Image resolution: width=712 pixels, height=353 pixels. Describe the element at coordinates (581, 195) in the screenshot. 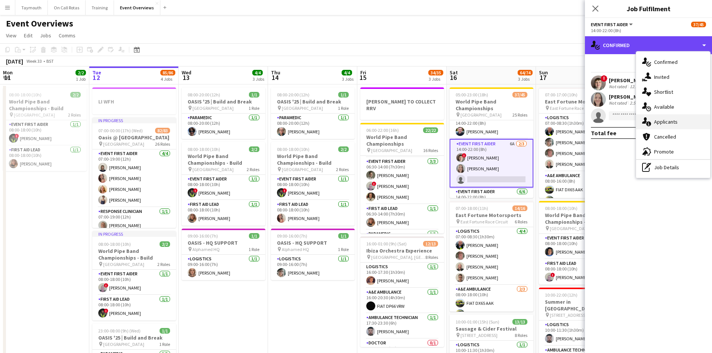

I see `app-card-role: A&E Ambulance2/308:00-16:00 (8h)FIAT DX65 AAKRenault LV15 GHA` at that location.